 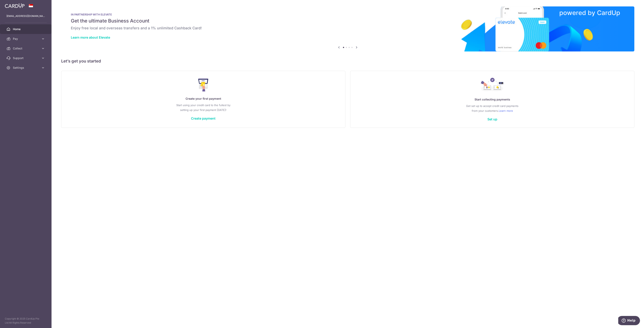 What do you see at coordinates (203, 85) in the screenshot?
I see `img: Make Payment` at bounding box center [203, 85].